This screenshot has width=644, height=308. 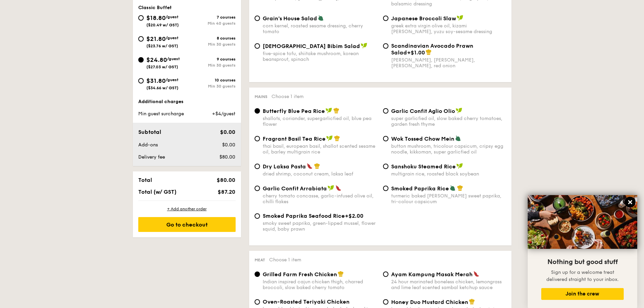 What do you see at coordinates (211, 17) in the screenshot?
I see `div: 7 courses` at bounding box center [211, 17].